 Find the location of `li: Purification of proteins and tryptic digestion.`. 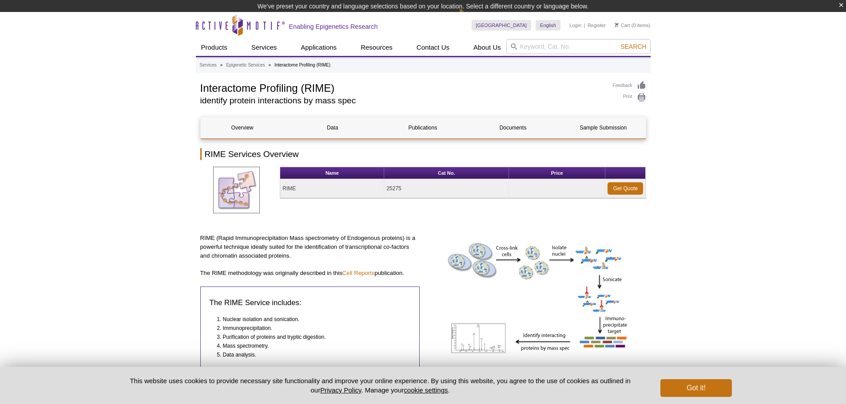

li: Purification of proteins and tryptic digestion. is located at coordinates (313, 337).